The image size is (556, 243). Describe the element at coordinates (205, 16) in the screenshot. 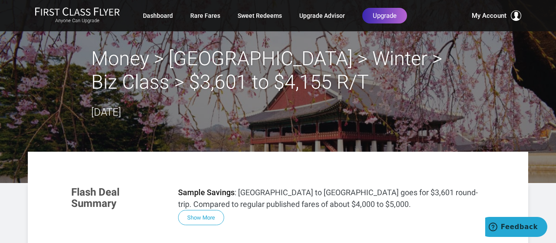

I see `a: Rare Fares` at that location.